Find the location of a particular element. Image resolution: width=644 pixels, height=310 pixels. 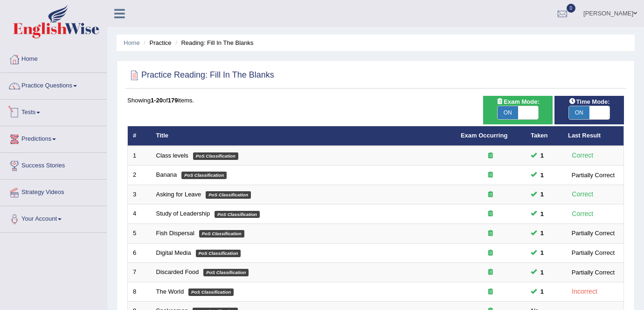

b: 1-20 is located at coordinates (156, 100).